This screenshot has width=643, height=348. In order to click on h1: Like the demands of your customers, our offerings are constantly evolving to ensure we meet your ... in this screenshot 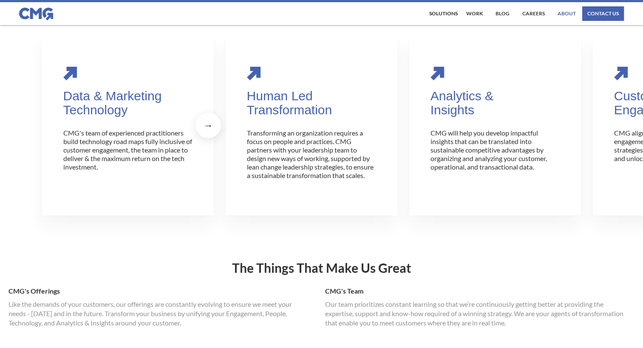, I will do `click(163, 314)`.